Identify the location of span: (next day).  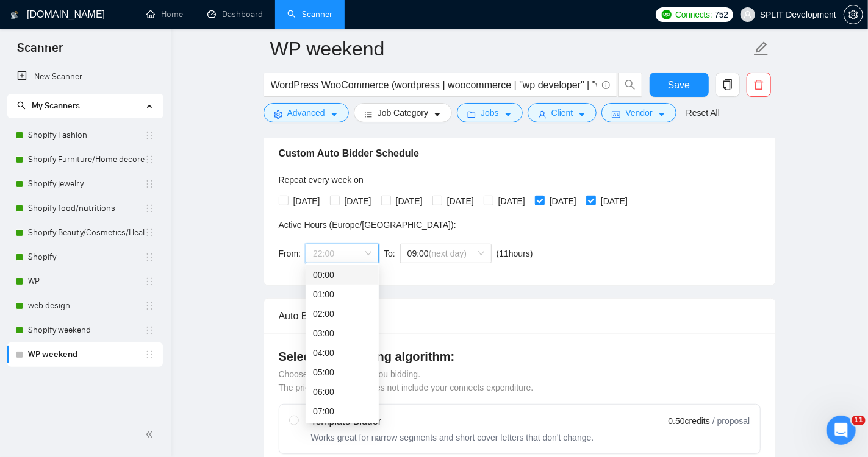
(448, 254).